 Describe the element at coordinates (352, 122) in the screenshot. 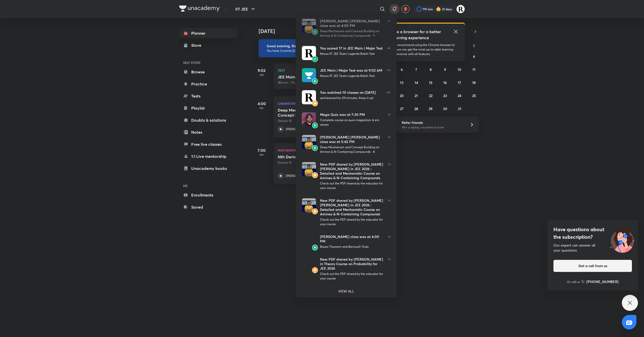

I see `div: Complete course on pure magnetism & em waves` at that location.